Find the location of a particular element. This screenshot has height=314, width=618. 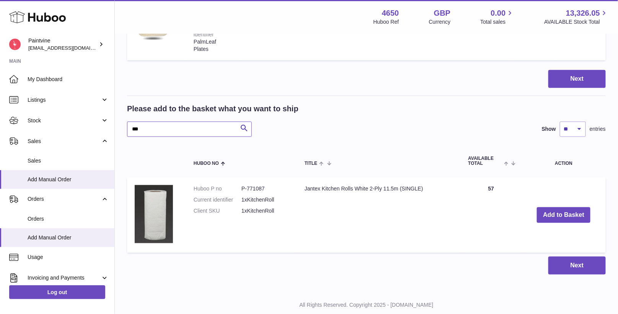

button: Add to Basket is located at coordinates (564, 215).